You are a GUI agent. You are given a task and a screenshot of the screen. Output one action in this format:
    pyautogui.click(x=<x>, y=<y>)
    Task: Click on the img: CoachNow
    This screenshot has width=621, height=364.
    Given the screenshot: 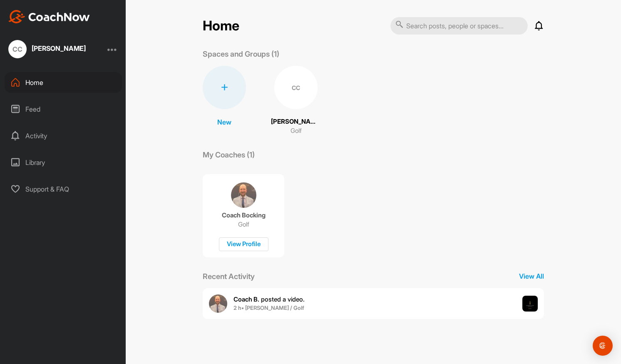 What is the action you would take?
    pyautogui.click(x=49, y=17)
    